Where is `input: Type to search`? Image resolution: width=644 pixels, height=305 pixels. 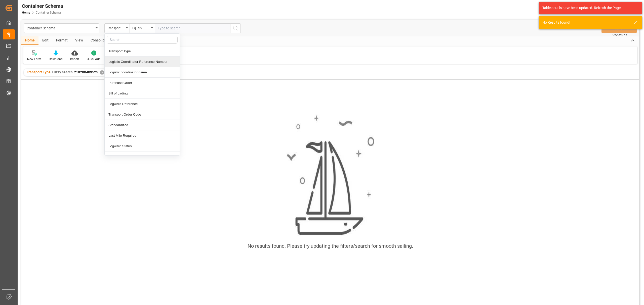 input: Type to search is located at coordinates (193, 28).